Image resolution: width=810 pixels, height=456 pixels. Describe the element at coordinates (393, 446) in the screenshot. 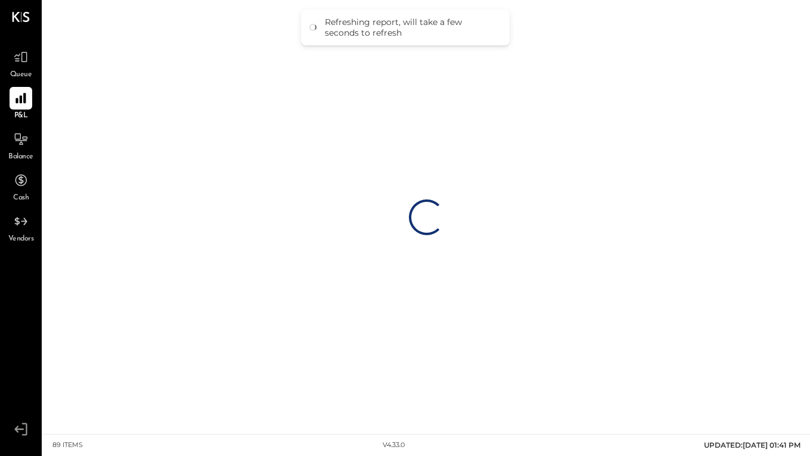

I see `div: v 4.33.0` at that location.